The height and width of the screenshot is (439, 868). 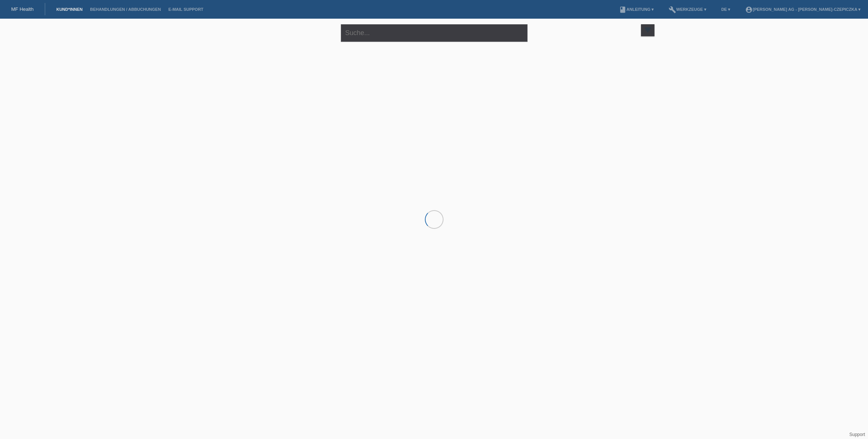 What do you see at coordinates (687, 9) in the screenshot?
I see `a: buildWerkzeuge ▾` at bounding box center [687, 9].